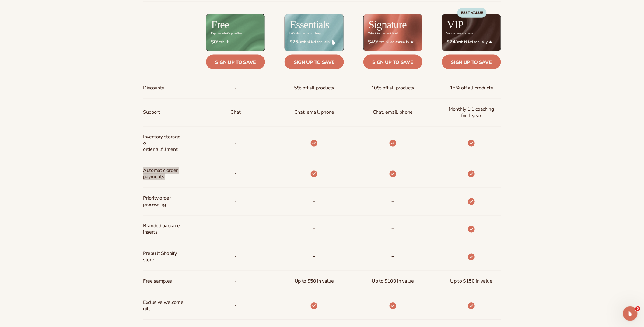 This screenshot has width=644, height=327. What do you see at coordinates (153, 88) in the screenshot?
I see `span: Discounts` at bounding box center [153, 88].